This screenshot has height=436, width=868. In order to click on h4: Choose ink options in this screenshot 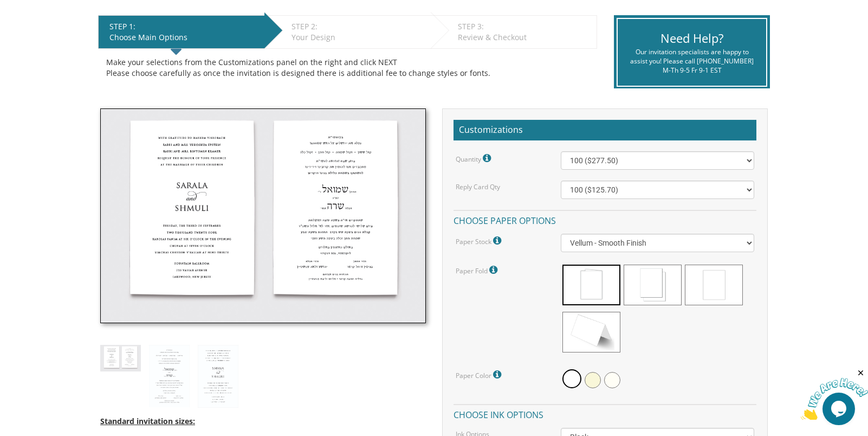, I will do `click(605, 413)`.